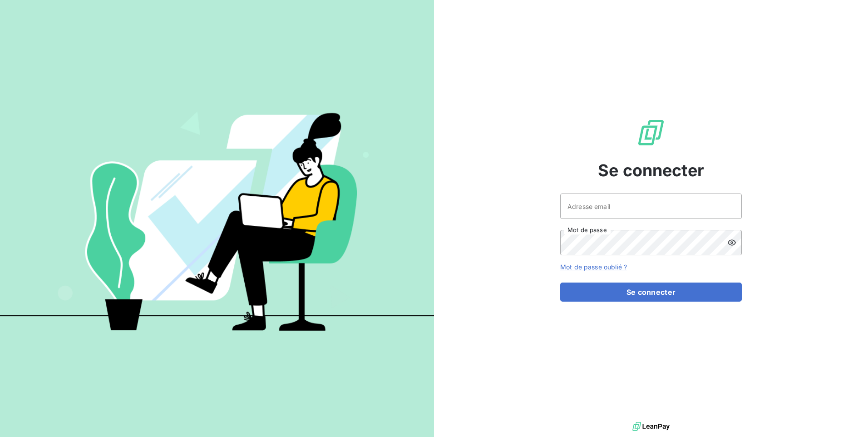 The height and width of the screenshot is (437, 868). What do you see at coordinates (651, 171) in the screenshot?
I see `span: Se connecter` at bounding box center [651, 171].